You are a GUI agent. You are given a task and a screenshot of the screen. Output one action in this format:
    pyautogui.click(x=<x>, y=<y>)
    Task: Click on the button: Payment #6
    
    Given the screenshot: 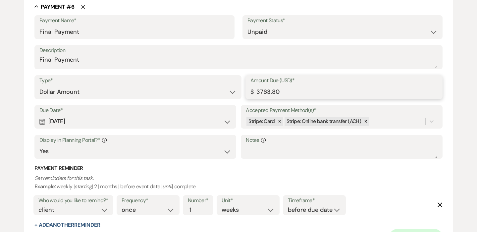 What is the action you would take?
    pyautogui.click(x=54, y=7)
    